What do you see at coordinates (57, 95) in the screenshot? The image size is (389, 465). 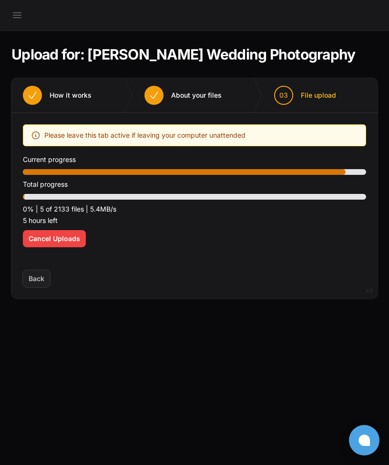 I see `button: How it works` at bounding box center [57, 95].